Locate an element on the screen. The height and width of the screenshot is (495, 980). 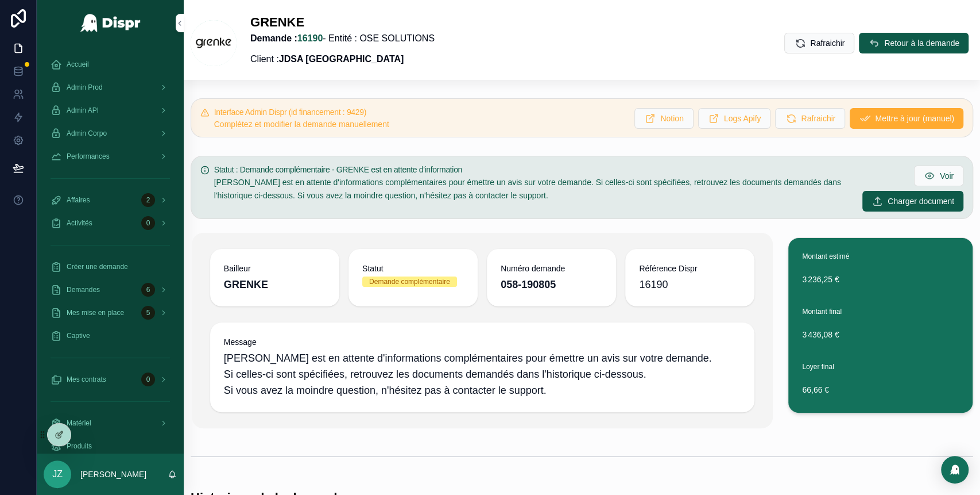
span: Captive is located at coordinates (78, 336).